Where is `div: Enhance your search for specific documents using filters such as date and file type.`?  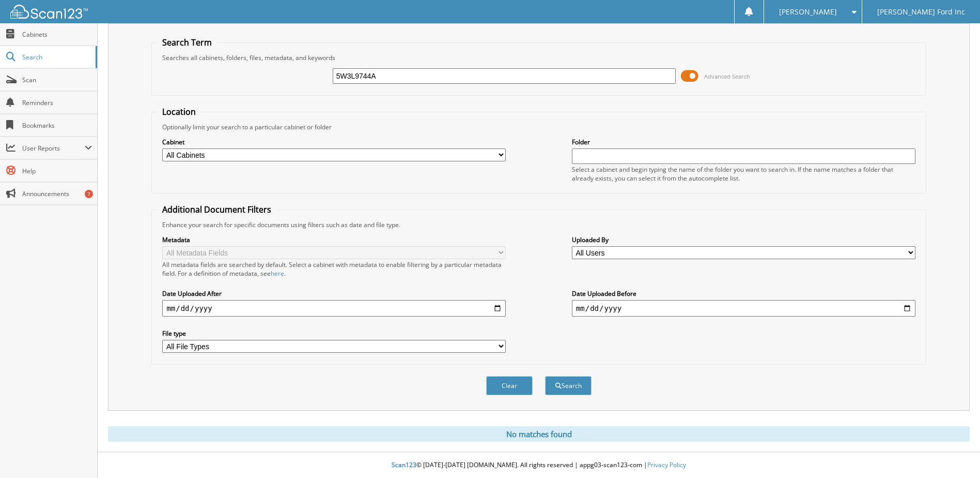
div: Enhance your search for specific documents using filters such as date and file type. is located at coordinates (538, 224).